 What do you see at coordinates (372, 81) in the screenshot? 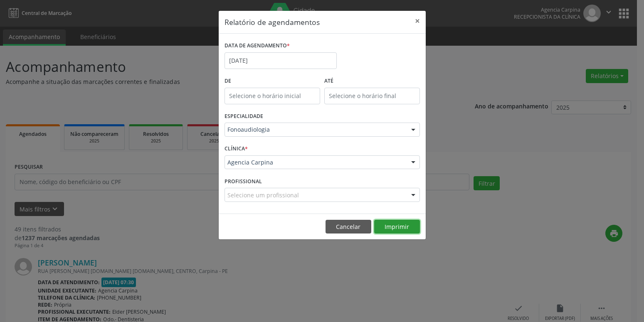
I see `label: ATÉ` at bounding box center [372, 81].